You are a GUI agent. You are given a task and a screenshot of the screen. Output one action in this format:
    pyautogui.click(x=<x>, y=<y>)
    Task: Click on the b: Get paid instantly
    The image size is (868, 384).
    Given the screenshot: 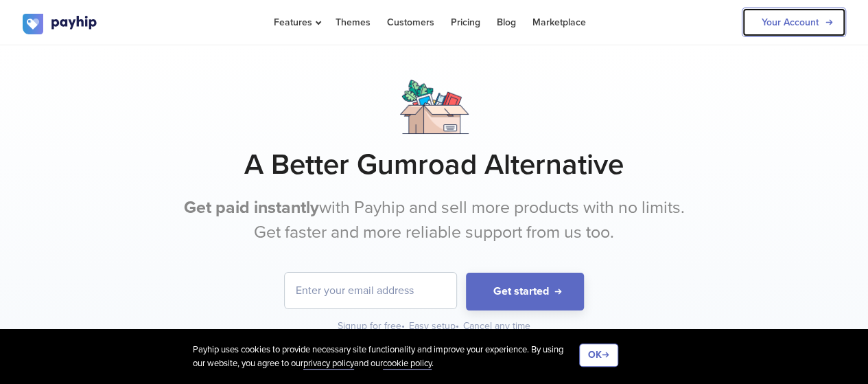 What is the action you would take?
    pyautogui.click(x=251, y=207)
    